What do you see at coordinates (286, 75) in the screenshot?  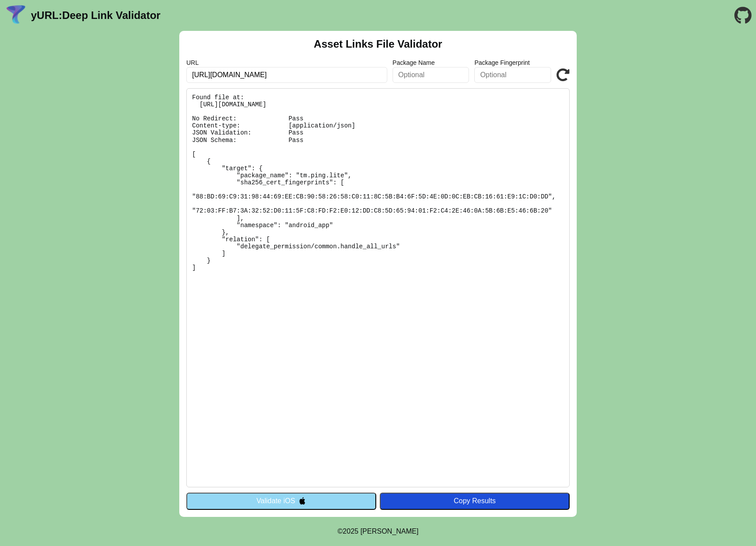 I see `input: Required` at bounding box center [286, 75].